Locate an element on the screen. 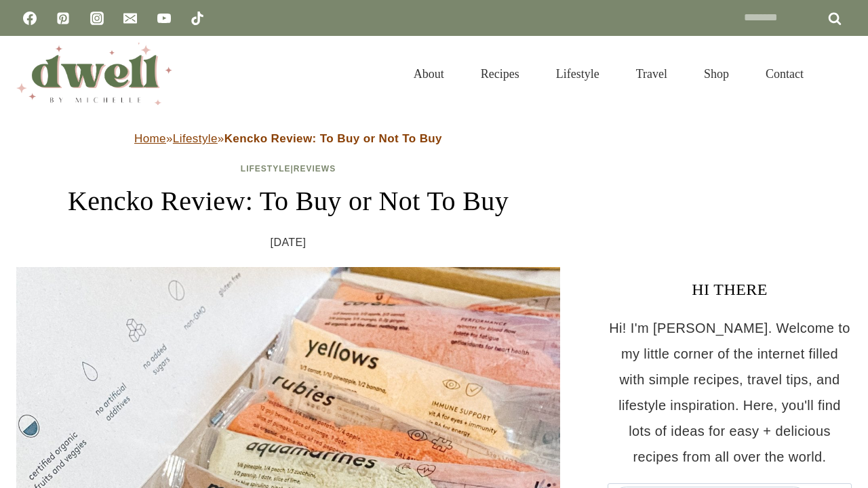 This screenshot has width=868, height=488. a: DWELL by michelle is located at coordinates (94, 74).